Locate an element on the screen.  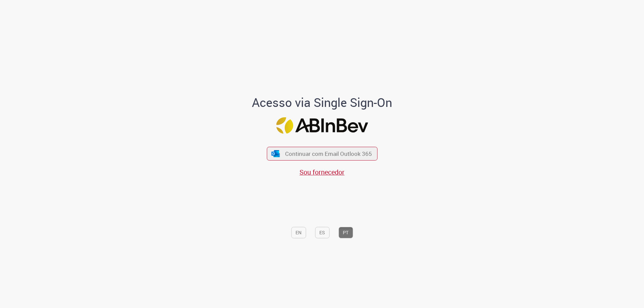
button: PT is located at coordinates (345, 233).